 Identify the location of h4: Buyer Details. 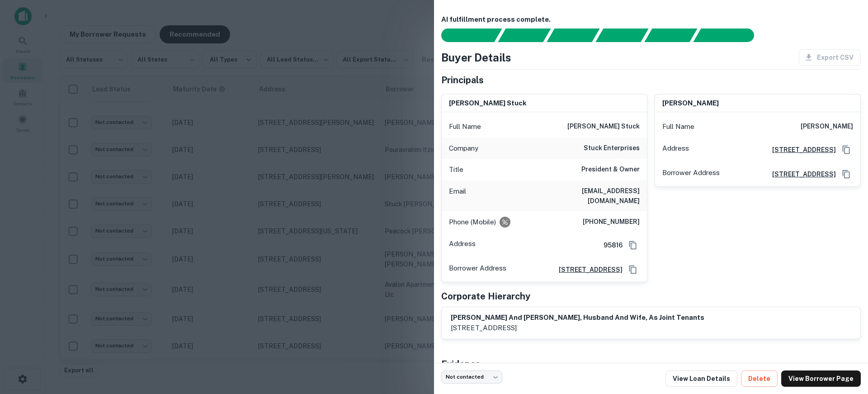
(476, 57).